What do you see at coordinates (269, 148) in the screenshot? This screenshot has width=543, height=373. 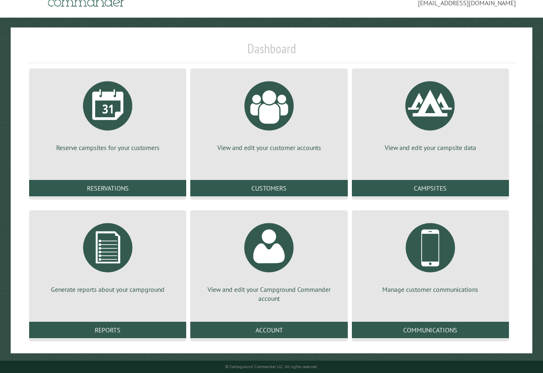 I see `p: View and edit your customer accounts` at bounding box center [269, 148].